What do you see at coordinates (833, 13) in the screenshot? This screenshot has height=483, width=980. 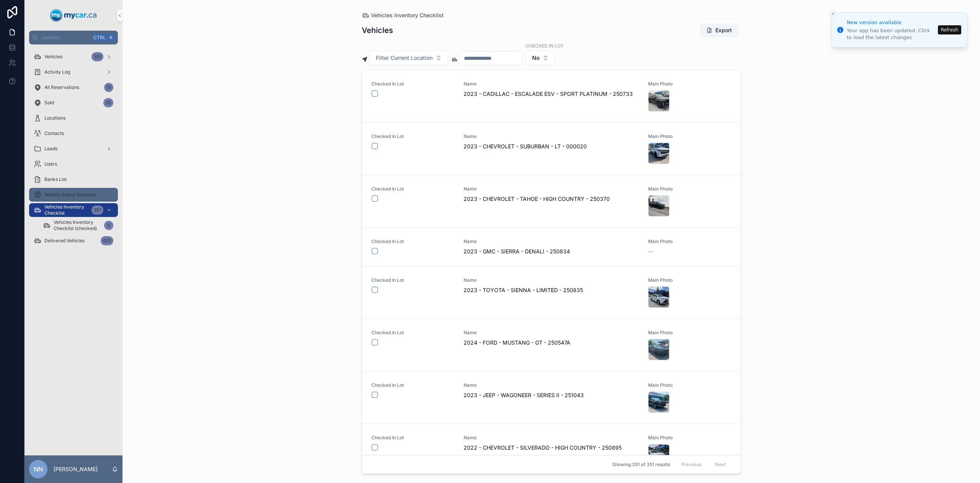 I see `button: Close toast` at bounding box center [833, 13].